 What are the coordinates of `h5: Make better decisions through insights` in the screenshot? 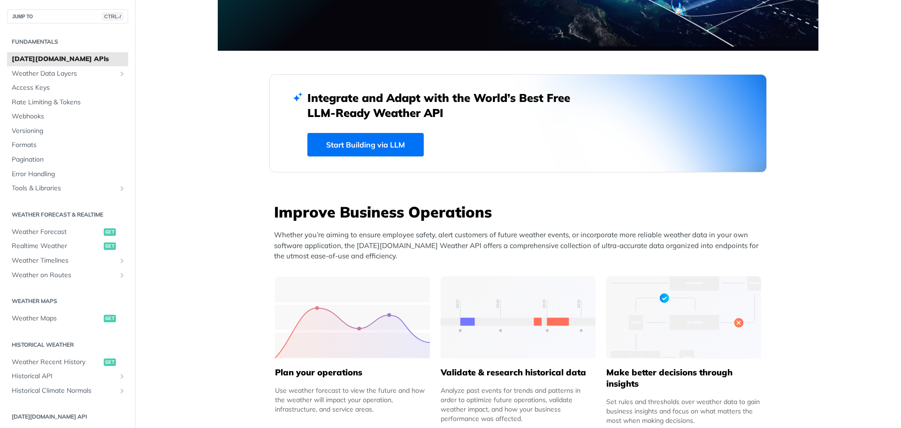 It's located at (684, 378).